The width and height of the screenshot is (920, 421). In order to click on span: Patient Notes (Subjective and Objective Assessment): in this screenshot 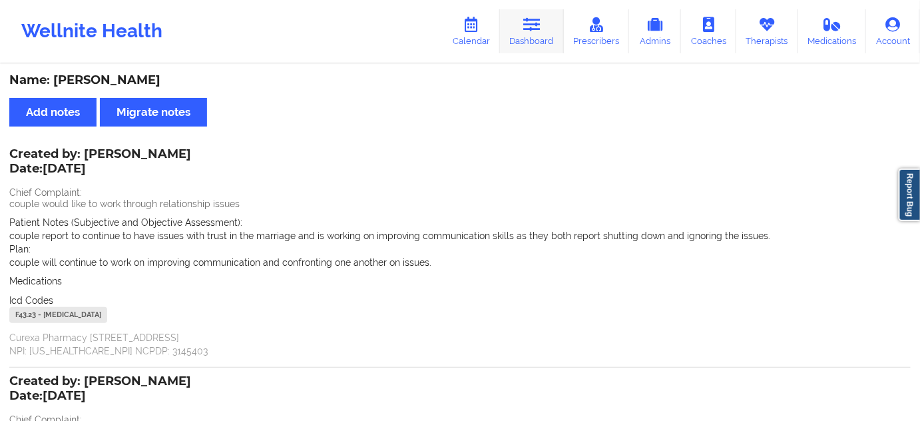, I will do `click(126, 222)`.